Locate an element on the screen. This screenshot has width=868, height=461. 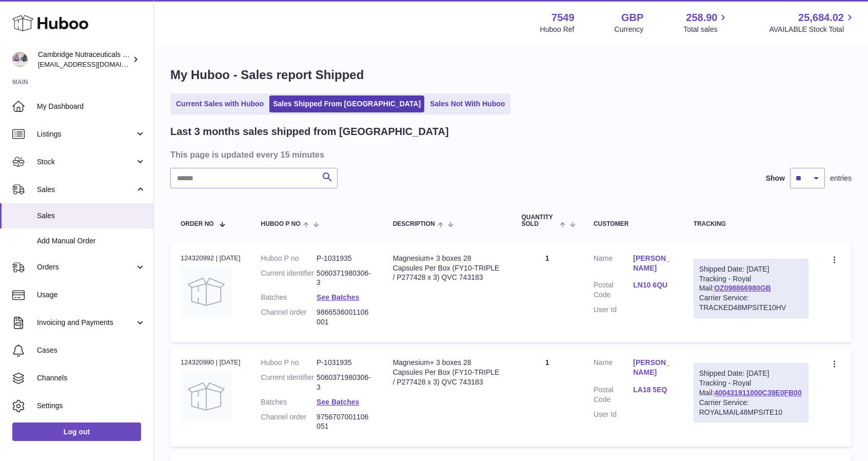
a: Current Sales with Huboo is located at coordinates (220, 104).